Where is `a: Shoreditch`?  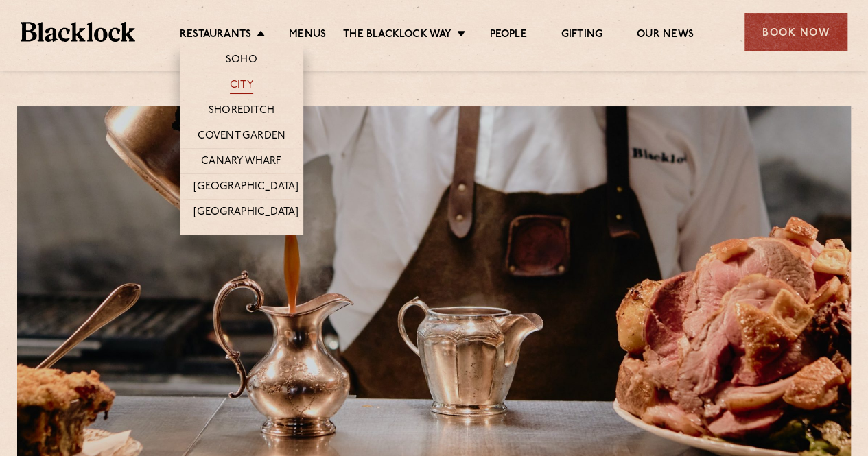 a: Shoreditch is located at coordinates (242, 112).